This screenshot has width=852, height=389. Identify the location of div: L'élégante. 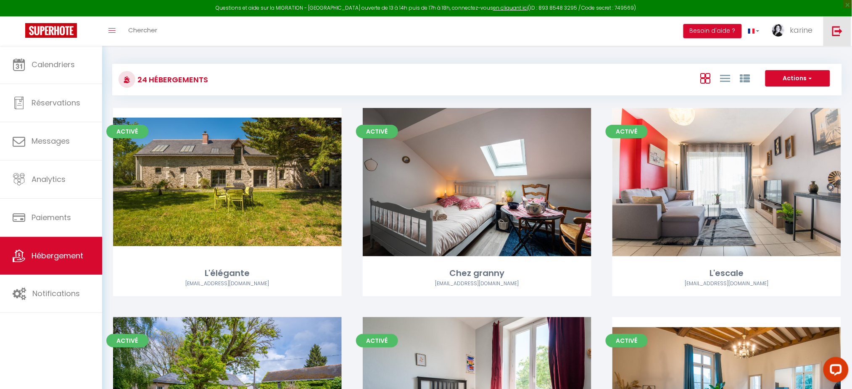
(227, 273).